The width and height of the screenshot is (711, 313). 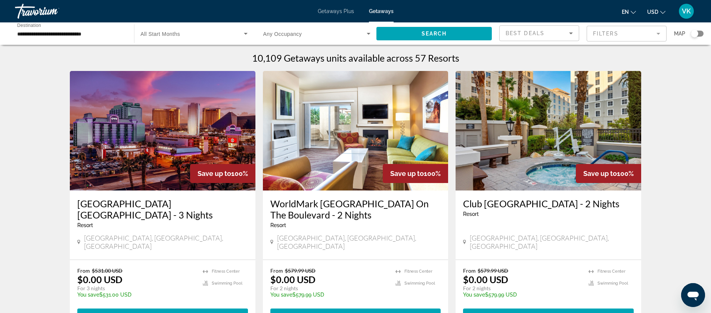 I want to click on mat-select: Sort by, so click(x=539, y=33).